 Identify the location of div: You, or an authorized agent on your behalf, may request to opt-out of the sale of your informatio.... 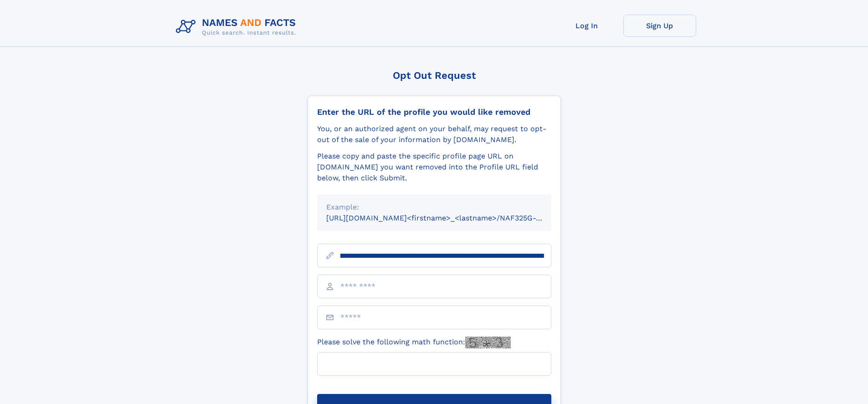
(434, 134).